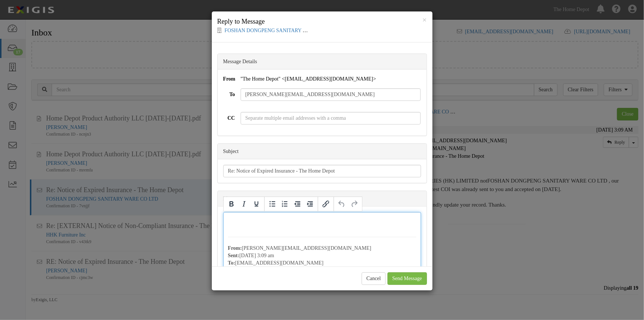 The width and height of the screenshot is (644, 320). Describe the element at coordinates (373, 278) in the screenshot. I see `button: Cancel` at that location.